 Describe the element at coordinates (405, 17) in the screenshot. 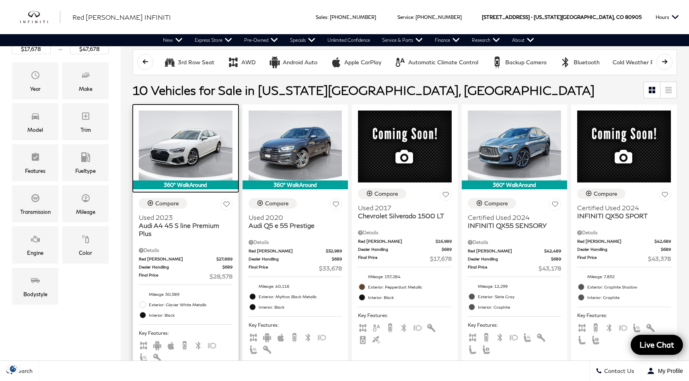

I see `span: Service` at that location.